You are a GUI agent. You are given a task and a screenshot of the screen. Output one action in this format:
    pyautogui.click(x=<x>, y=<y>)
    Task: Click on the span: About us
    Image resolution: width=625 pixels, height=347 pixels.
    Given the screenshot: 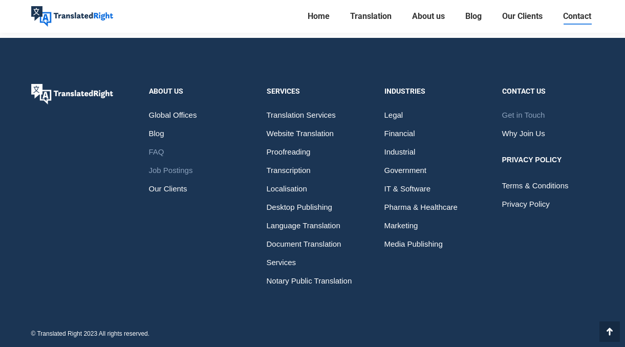 What is the action you would take?
    pyautogui.click(x=429, y=16)
    